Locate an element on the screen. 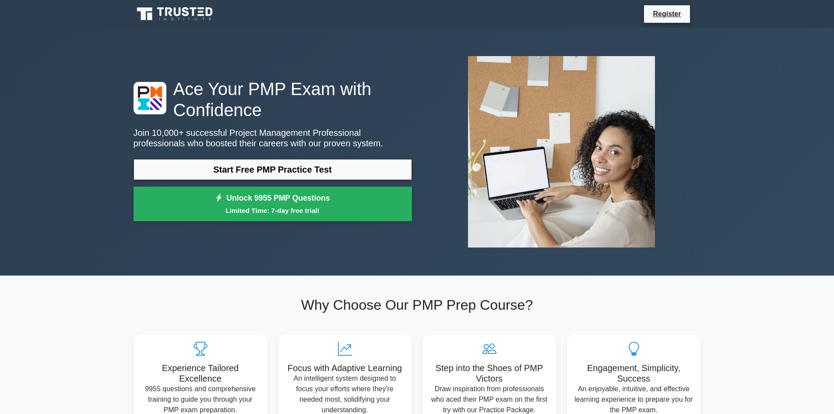  small: Limited Time: 7-day free trial! is located at coordinates (273, 210).